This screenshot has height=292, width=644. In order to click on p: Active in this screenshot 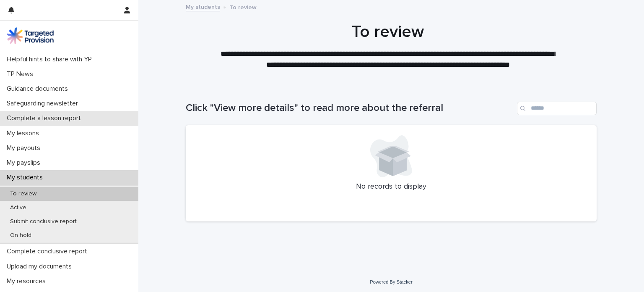, I will do `click(18, 208)`.